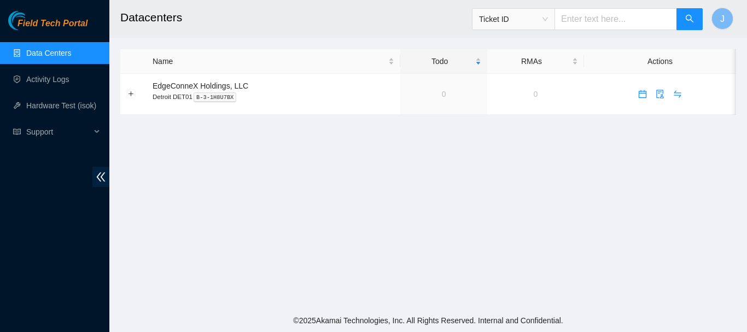 The image size is (747, 332). I want to click on span: read, so click(17, 132).